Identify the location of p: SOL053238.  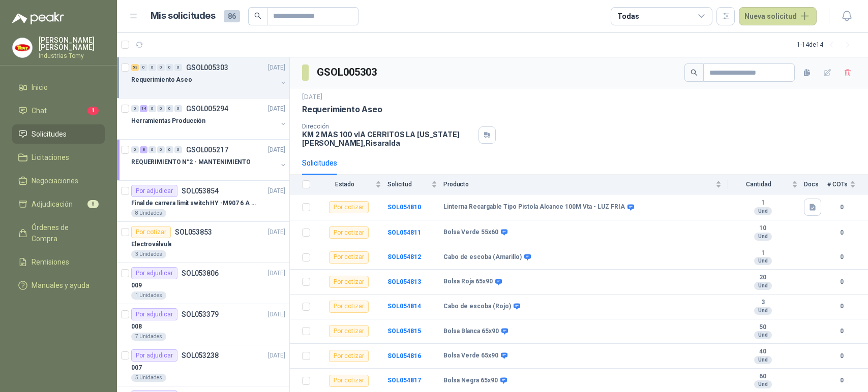
(200, 356).